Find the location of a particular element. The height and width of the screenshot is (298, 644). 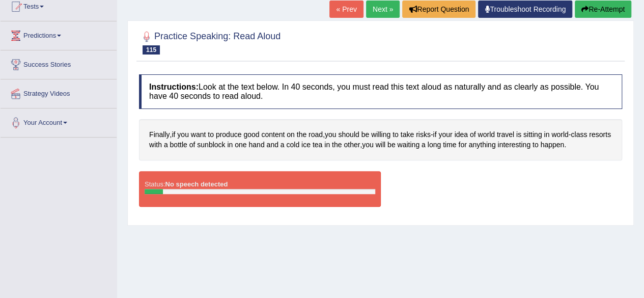

button: Re-Attempt is located at coordinates (603, 9).